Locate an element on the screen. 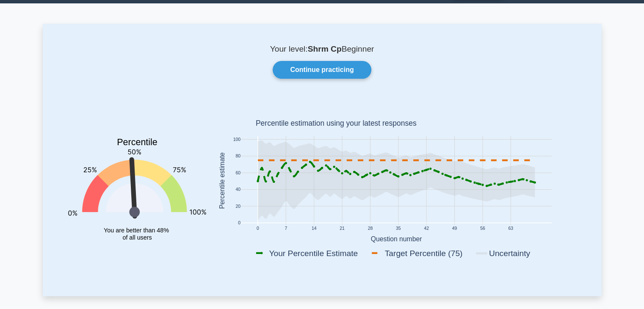 The width and height of the screenshot is (644, 309). text: 21 is located at coordinates (343, 228).